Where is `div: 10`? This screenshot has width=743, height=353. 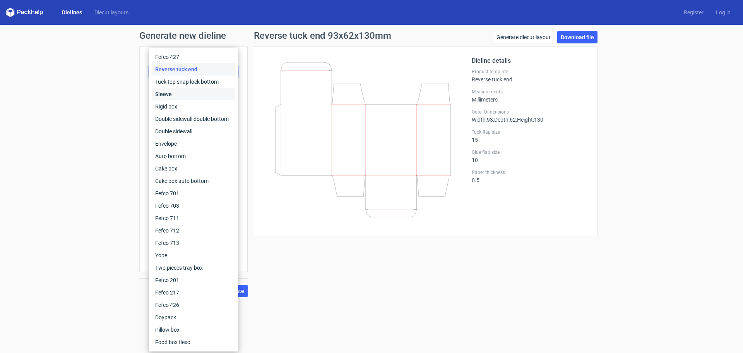
div: 10 is located at coordinates (530, 156).